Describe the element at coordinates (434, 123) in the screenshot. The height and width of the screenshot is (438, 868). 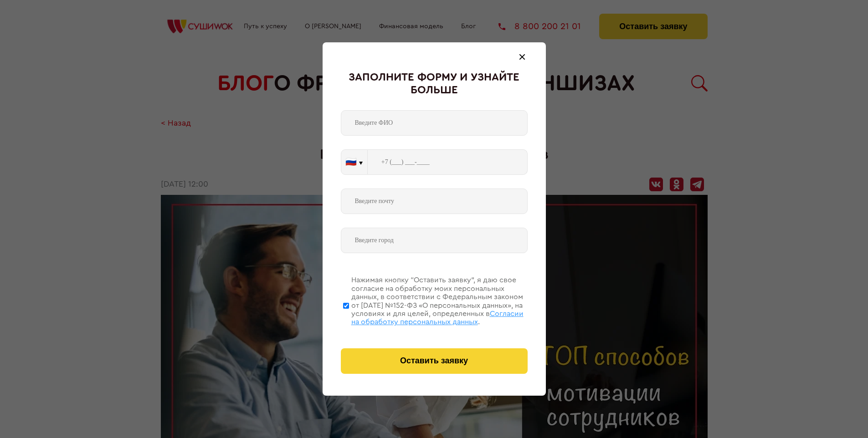
I see `input: Введите ФИО` at that location.